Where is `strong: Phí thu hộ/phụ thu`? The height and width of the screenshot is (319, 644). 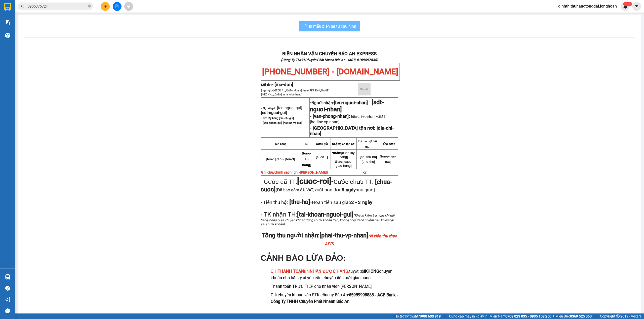
strong: Phí thu hộ/phụ thu is located at coordinates (367, 144).